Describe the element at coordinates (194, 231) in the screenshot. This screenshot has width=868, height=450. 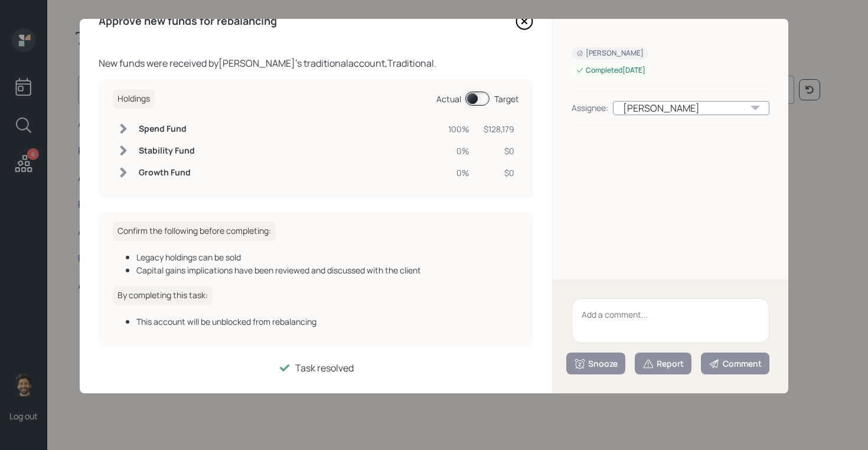
I see `h6: Confirm the following before completing:` at that location.